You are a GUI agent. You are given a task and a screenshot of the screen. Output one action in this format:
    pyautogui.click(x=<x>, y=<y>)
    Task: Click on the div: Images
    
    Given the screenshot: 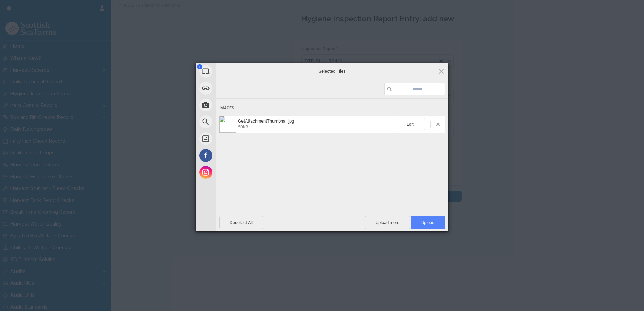 What is the action you would take?
    pyautogui.click(x=332, y=108)
    